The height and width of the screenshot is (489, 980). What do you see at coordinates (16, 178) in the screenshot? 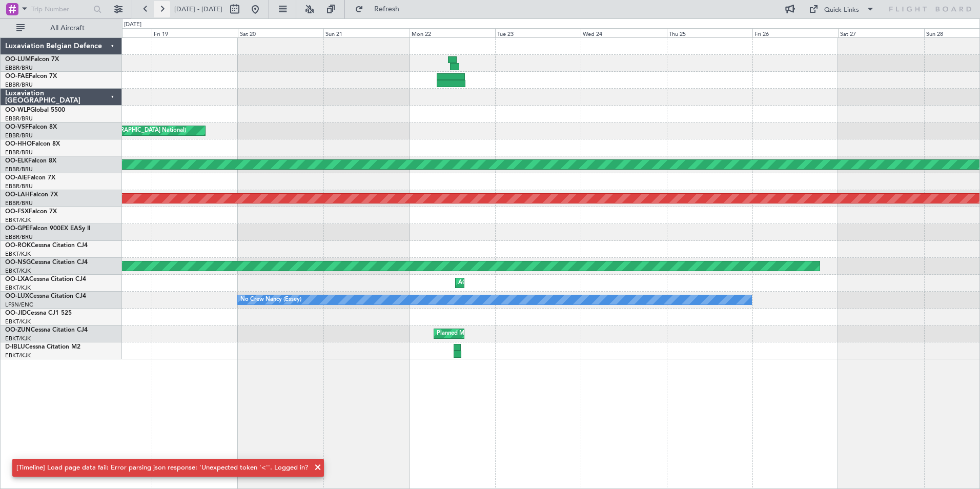
I see `span: OO-AIE` at bounding box center [16, 178].